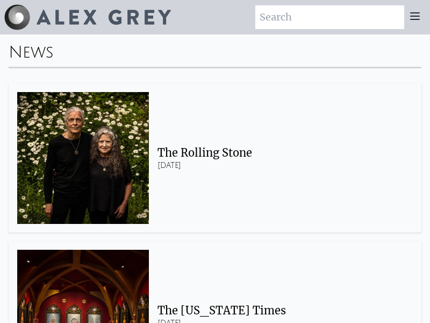 This screenshot has width=430, height=323. I want to click on div: News, so click(215, 55).